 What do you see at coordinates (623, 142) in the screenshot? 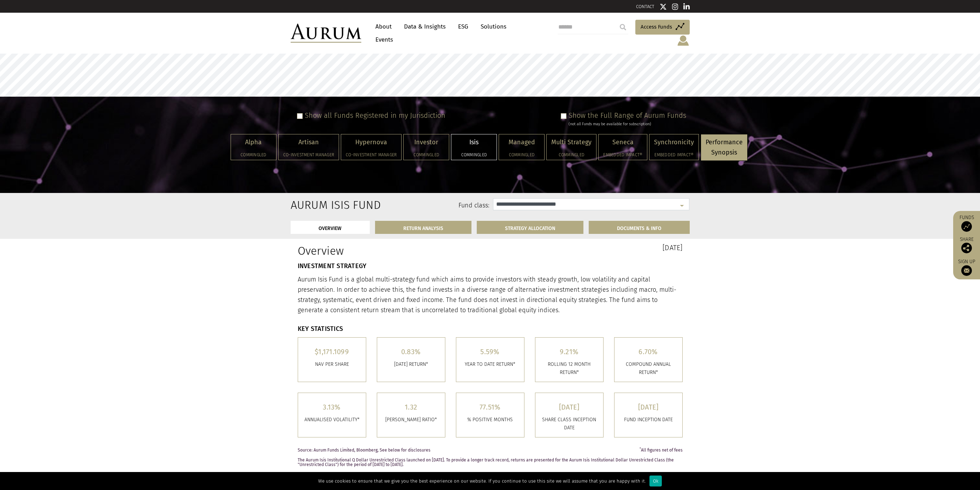
I see `p: Seneca` at bounding box center [623, 142].